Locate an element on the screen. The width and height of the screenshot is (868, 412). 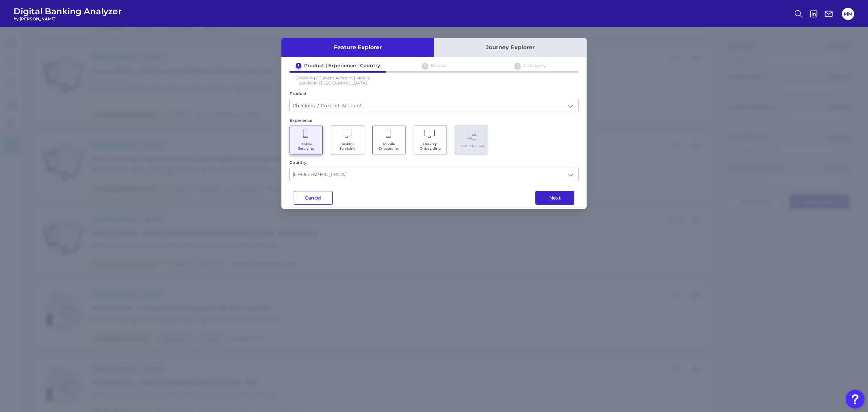
button: Open Resource Center is located at coordinates (855, 399).